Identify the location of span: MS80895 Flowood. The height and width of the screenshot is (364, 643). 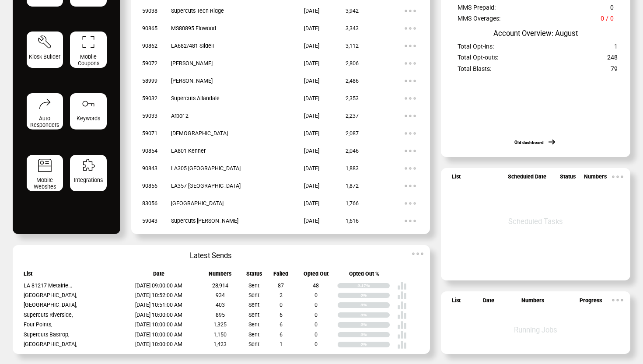
(193, 28).